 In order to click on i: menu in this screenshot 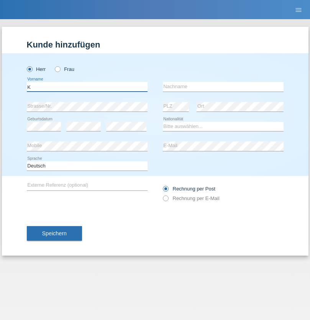, I will do `click(298, 10)`.